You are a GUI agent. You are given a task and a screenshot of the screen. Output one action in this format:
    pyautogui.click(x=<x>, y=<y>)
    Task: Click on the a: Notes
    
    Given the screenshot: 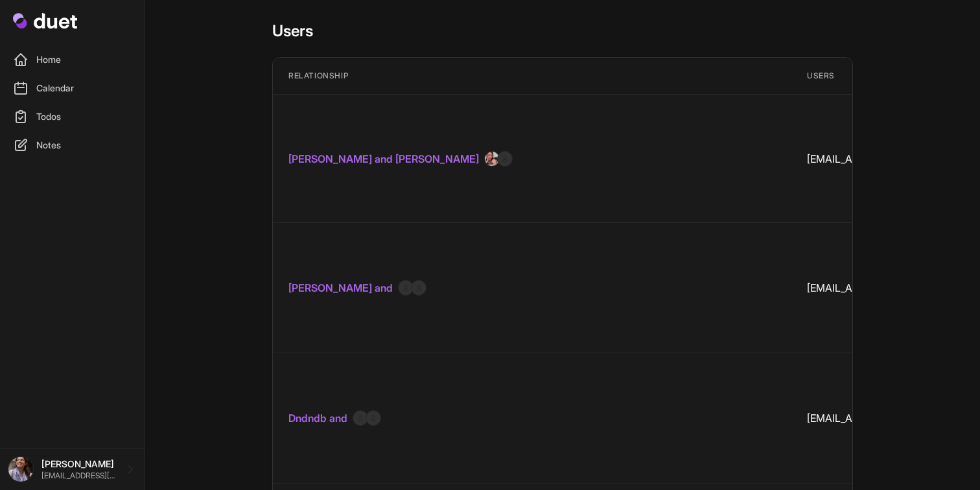 What is the action you would take?
    pyautogui.click(x=72, y=145)
    